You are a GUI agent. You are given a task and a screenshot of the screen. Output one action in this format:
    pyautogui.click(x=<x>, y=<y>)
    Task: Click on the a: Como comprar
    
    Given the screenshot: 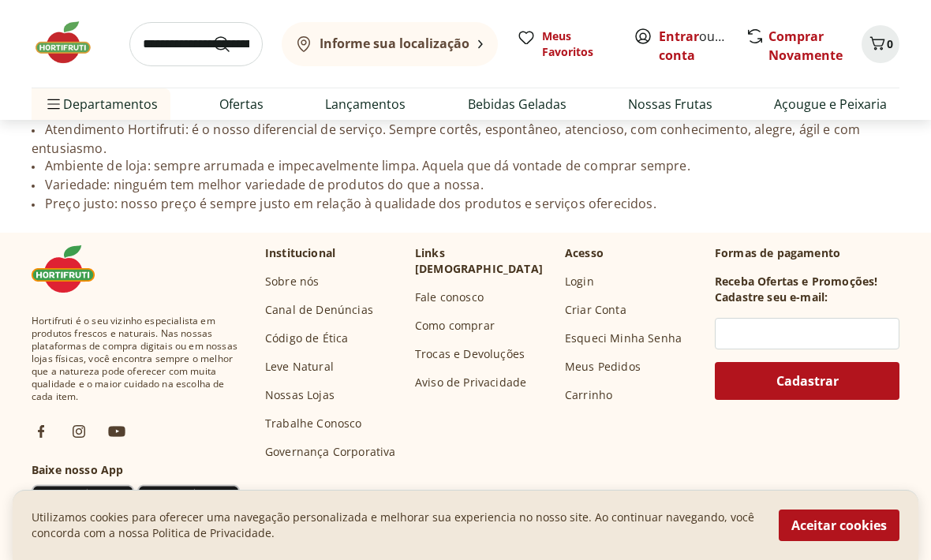 What is the action you would take?
    pyautogui.click(x=454, y=326)
    